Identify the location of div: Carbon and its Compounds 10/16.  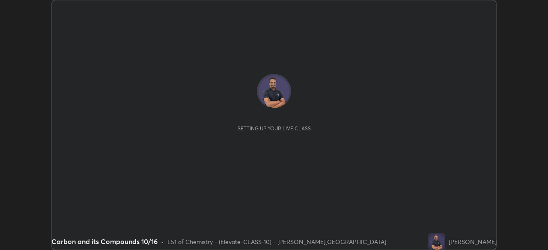
(104, 242).